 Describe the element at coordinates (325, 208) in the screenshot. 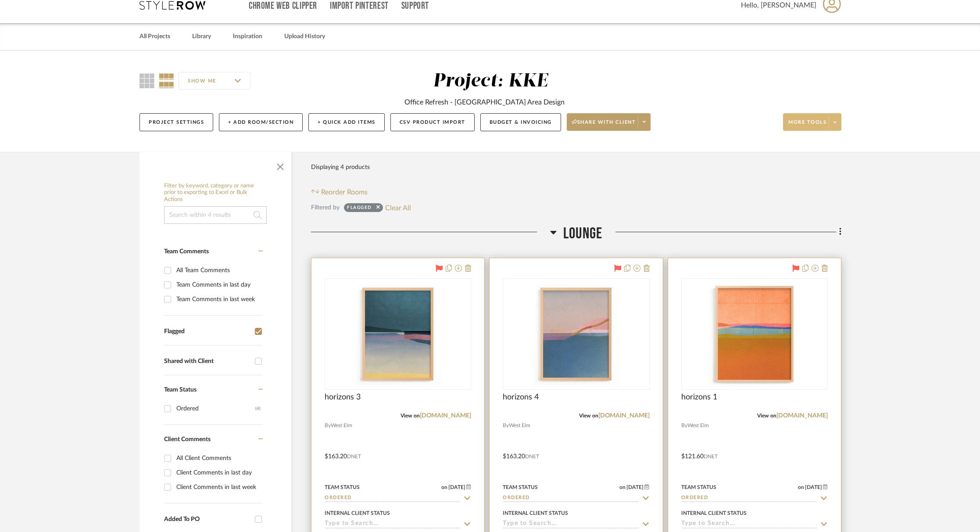

I see `div: Filtered by` at that location.